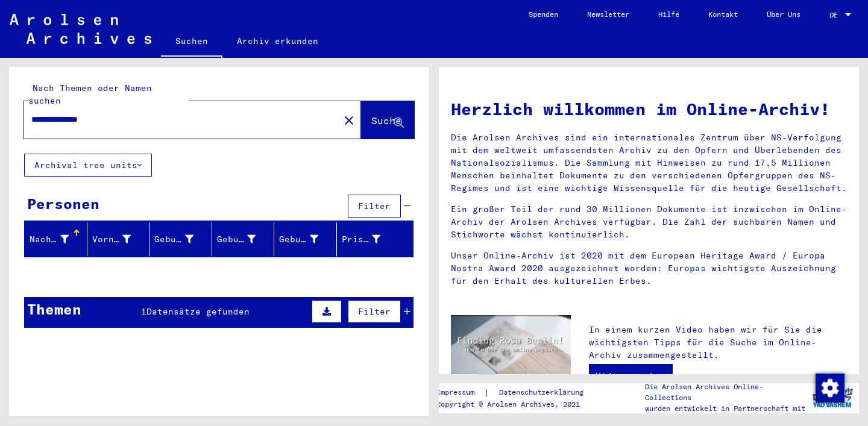  What do you see at coordinates (648, 268) in the screenshot?
I see `p: Unser Online-Archiv ist 2020 mit dem European Heritage Award / Europa Nostra Award 2020 ausgezeic...` at bounding box center [648, 268].